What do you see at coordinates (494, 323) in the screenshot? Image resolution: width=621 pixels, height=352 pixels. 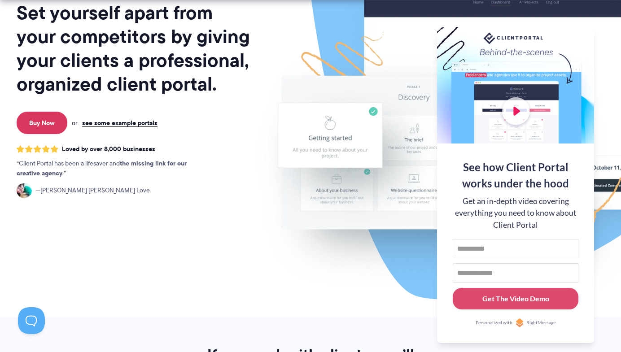 I see `span: Personalized with` at bounding box center [494, 323].